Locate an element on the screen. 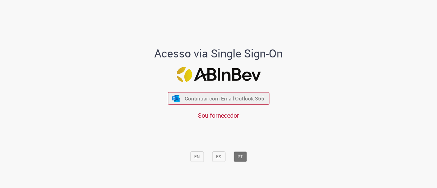  a: Sou fornecedor is located at coordinates (219, 115).